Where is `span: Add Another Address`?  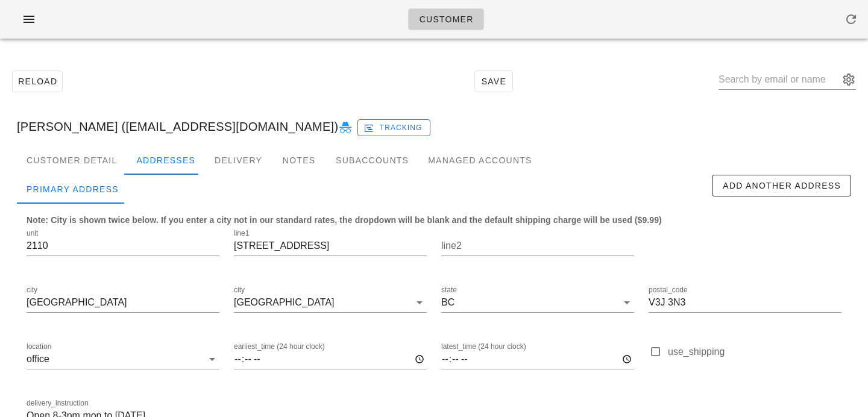 span: Add Another Address is located at coordinates (781, 185).